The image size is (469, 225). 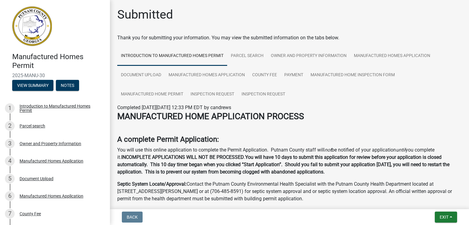 What do you see at coordinates (444, 217) in the screenshot?
I see `span: Exit` at bounding box center [444, 217].